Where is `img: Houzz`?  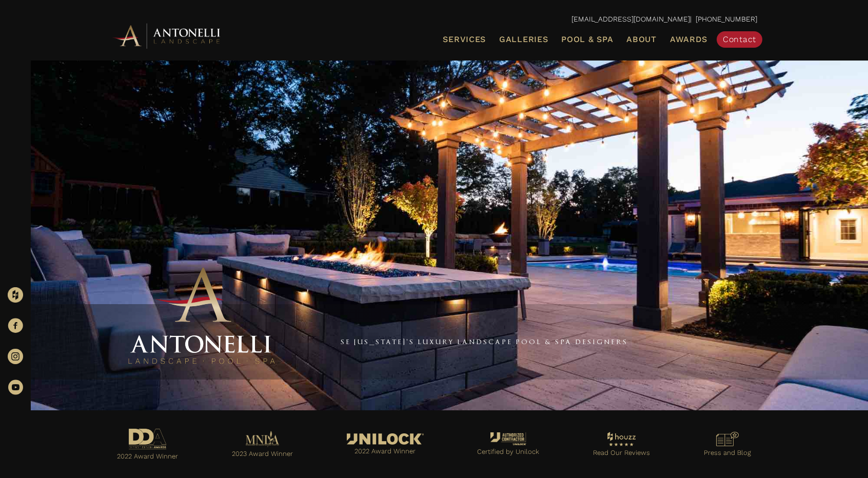 img: Houzz is located at coordinates (15, 295).